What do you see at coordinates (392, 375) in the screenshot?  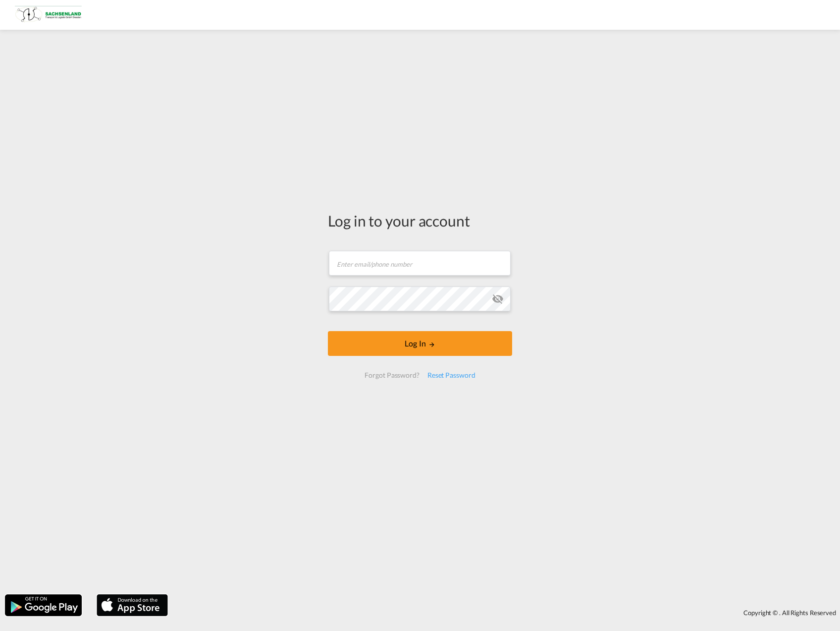 I see `div: Forgot Password?` at bounding box center [392, 375].